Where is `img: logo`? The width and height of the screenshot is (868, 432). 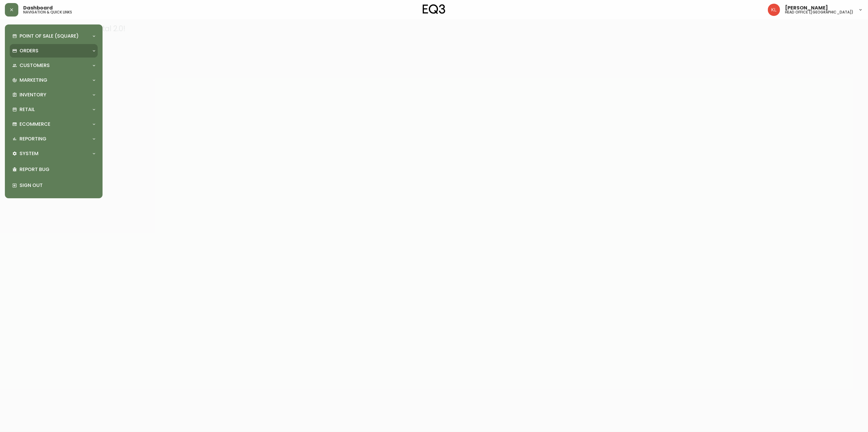 img: logo is located at coordinates (434, 9).